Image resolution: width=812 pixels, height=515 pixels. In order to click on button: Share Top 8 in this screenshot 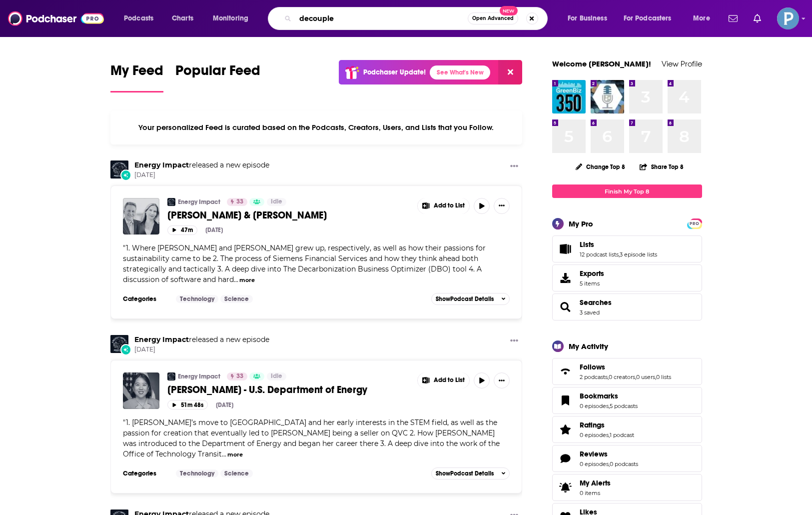, I will do `click(662, 166)`.